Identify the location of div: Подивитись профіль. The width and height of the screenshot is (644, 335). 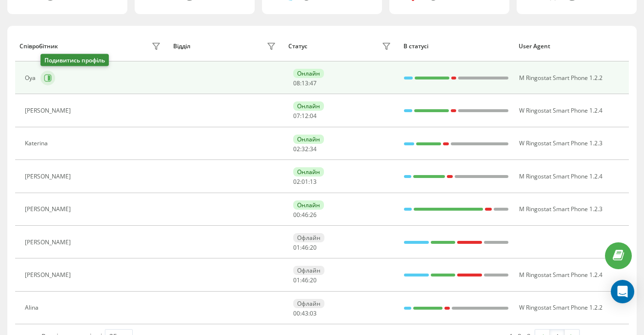
(75, 60).